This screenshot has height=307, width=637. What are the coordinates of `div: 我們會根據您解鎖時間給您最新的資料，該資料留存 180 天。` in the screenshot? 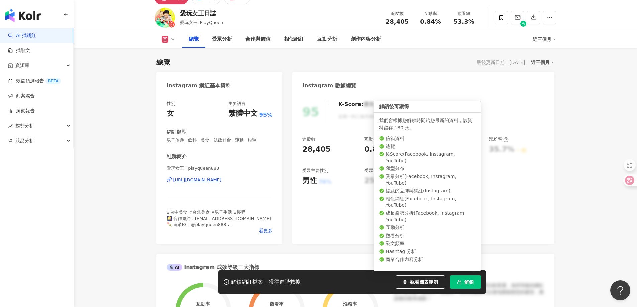 It's located at (427, 124).